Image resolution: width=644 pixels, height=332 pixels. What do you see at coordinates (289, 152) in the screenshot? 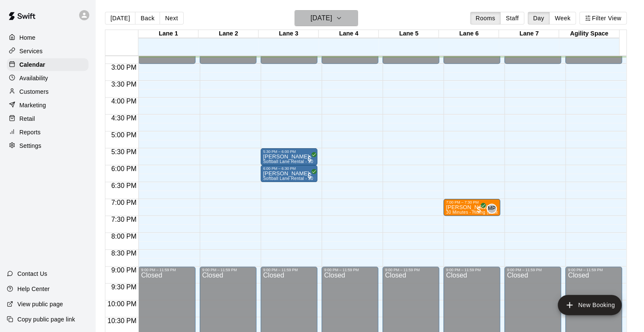
I see `div: 5:30 PM – 6:00 PM` at bounding box center [289, 152].